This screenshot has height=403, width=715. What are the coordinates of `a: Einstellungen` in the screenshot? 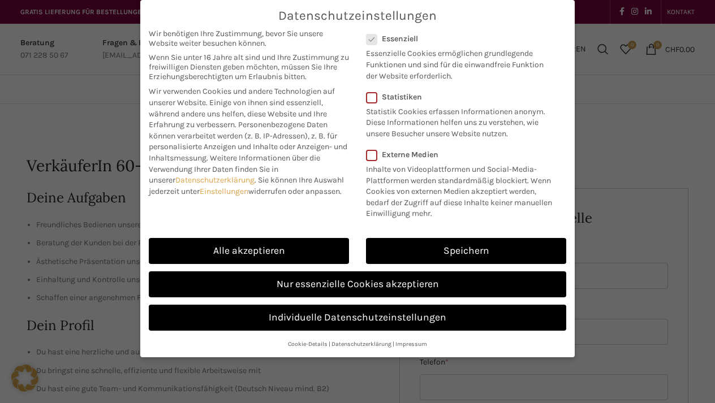 It's located at (224, 191).